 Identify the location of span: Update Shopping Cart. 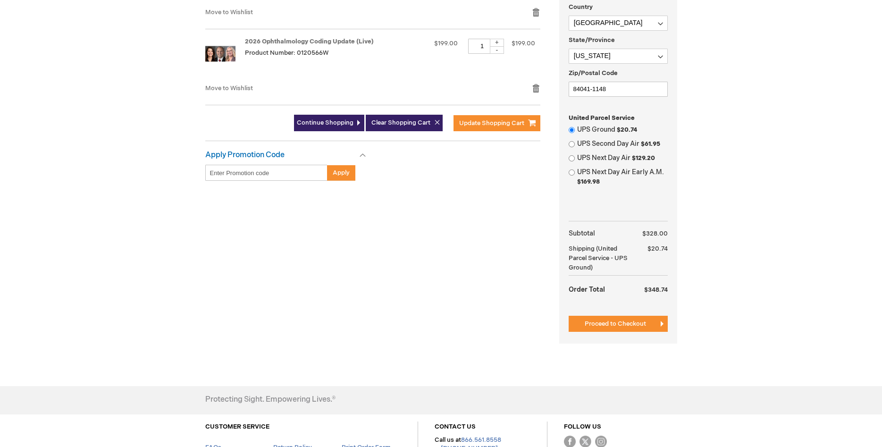
(492, 123).